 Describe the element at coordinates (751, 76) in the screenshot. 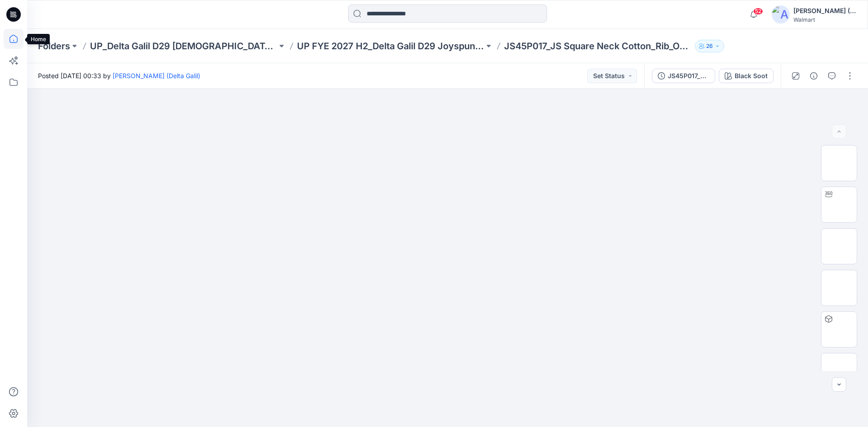

I see `div: Black Soot` at that location.